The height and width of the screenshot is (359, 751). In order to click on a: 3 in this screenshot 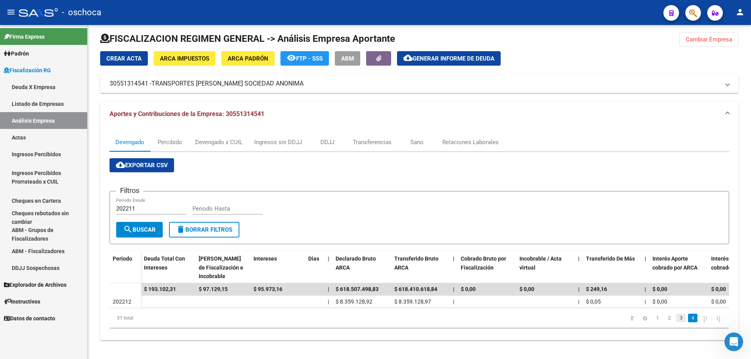, I will do `click(681, 318)`.